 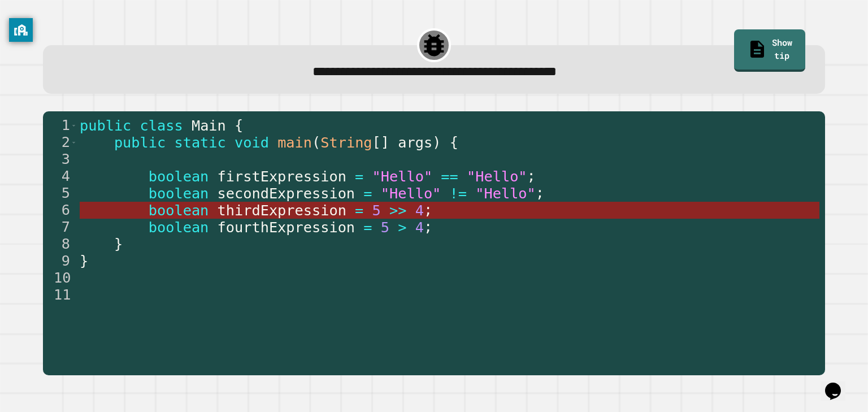 What do you see at coordinates (60, 278) in the screenshot?
I see `div: 10` at bounding box center [60, 278].